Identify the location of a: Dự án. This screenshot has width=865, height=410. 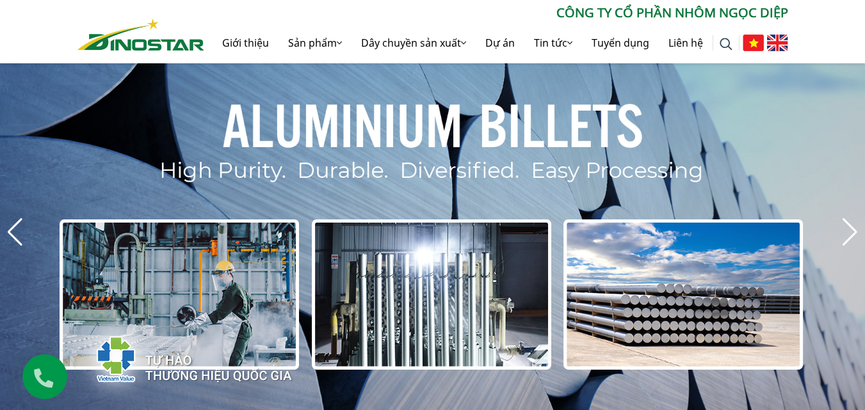
(500, 43).